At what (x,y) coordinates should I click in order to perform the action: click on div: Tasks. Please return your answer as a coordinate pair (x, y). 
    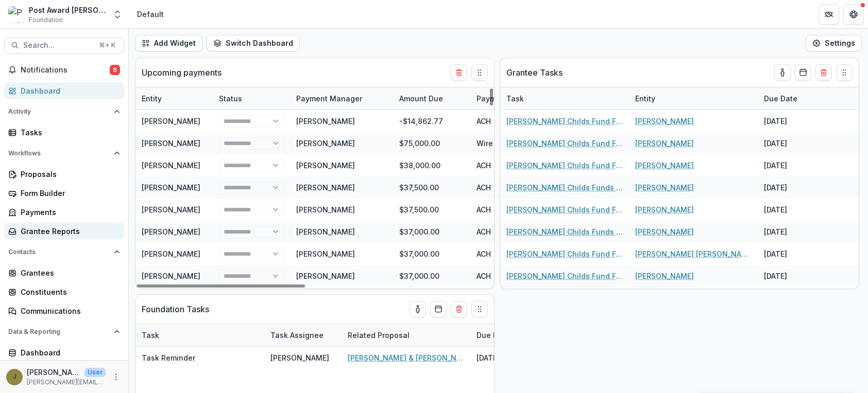
    Looking at the image, I should click on (68, 132).